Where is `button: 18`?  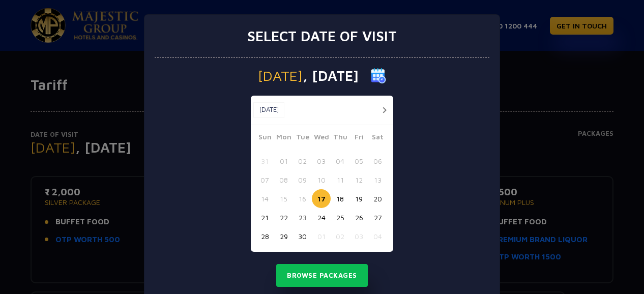
button: 18 is located at coordinates (340, 199).